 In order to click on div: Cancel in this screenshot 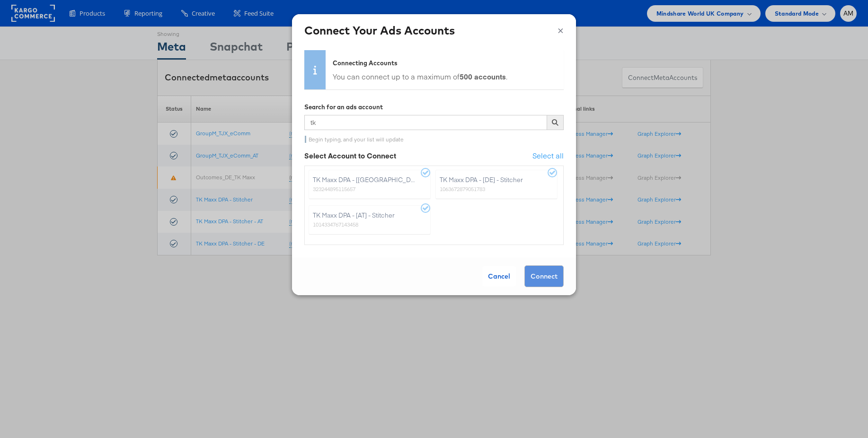, I will do `click(499, 277)`.